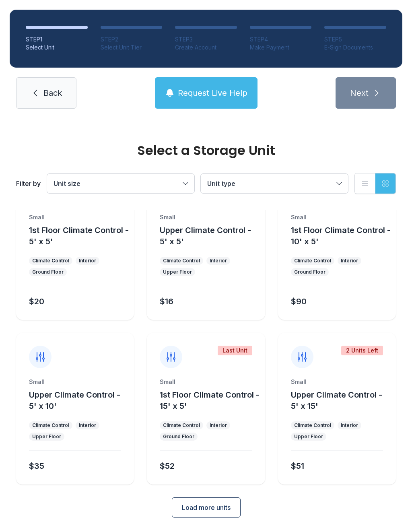  I want to click on div: $20, so click(37, 302).